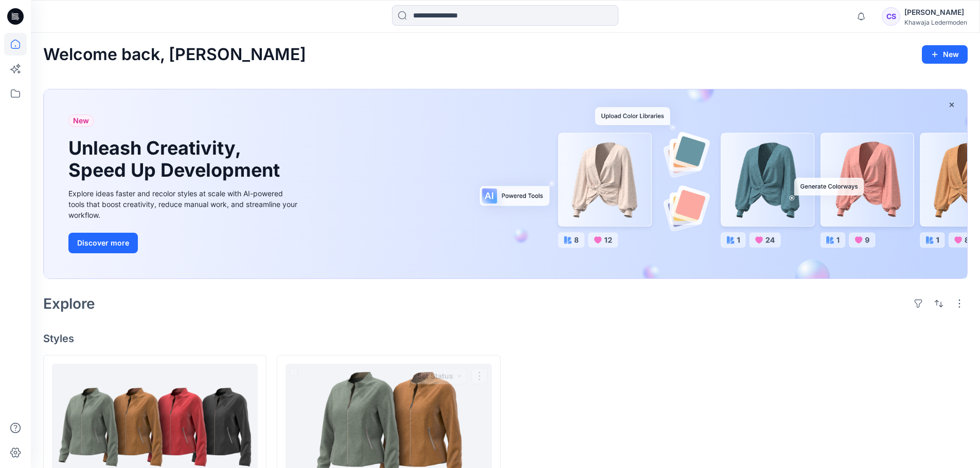 The width and height of the screenshot is (980, 468). What do you see at coordinates (69, 304) in the screenshot?
I see `h2: Explore` at bounding box center [69, 304].